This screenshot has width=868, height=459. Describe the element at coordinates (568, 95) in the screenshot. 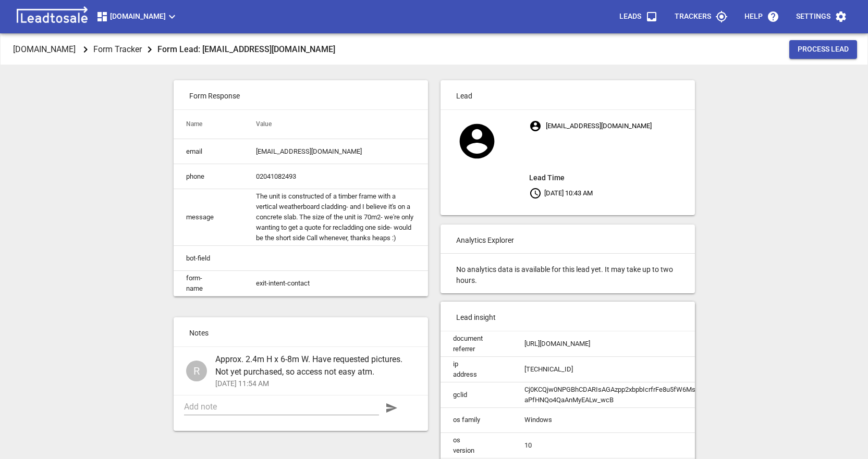

I see `p: Lead` at that location.